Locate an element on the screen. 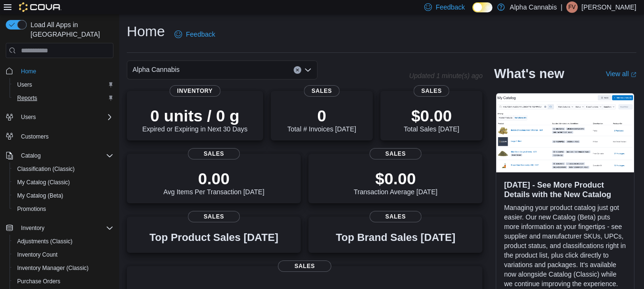 Image resolution: width=644 pixels, height=289 pixels. a: Inventory Count is located at coordinates (37, 255).